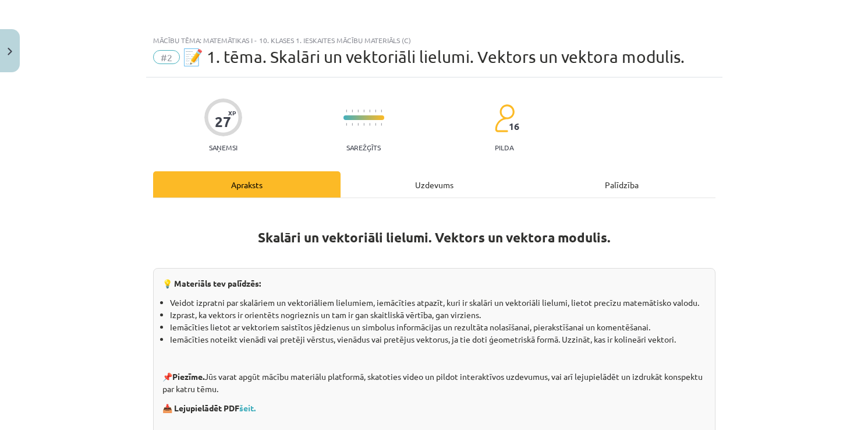 The height and width of the screenshot is (430, 868). I want to click on div: Uzdevums, so click(434, 184).